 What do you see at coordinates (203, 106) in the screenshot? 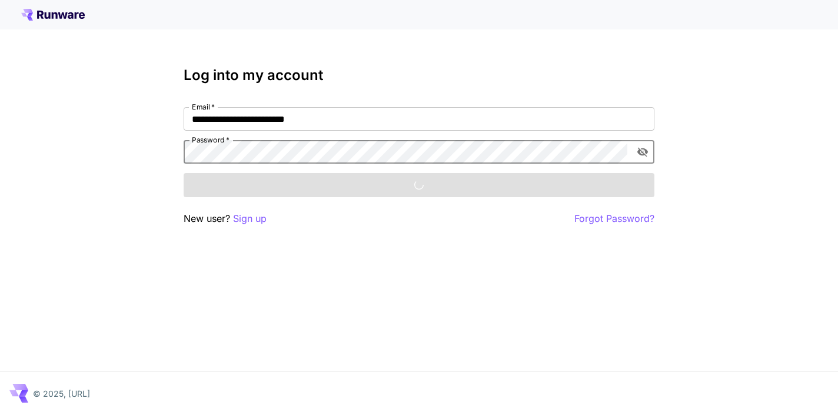
I see `label: Email` at bounding box center [203, 106].